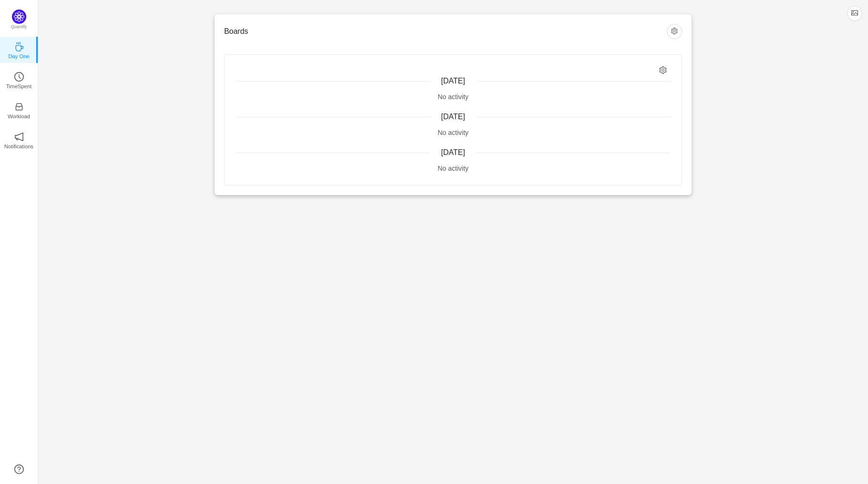  Describe the element at coordinates (18, 56) in the screenshot. I see `p: Day One` at that location.